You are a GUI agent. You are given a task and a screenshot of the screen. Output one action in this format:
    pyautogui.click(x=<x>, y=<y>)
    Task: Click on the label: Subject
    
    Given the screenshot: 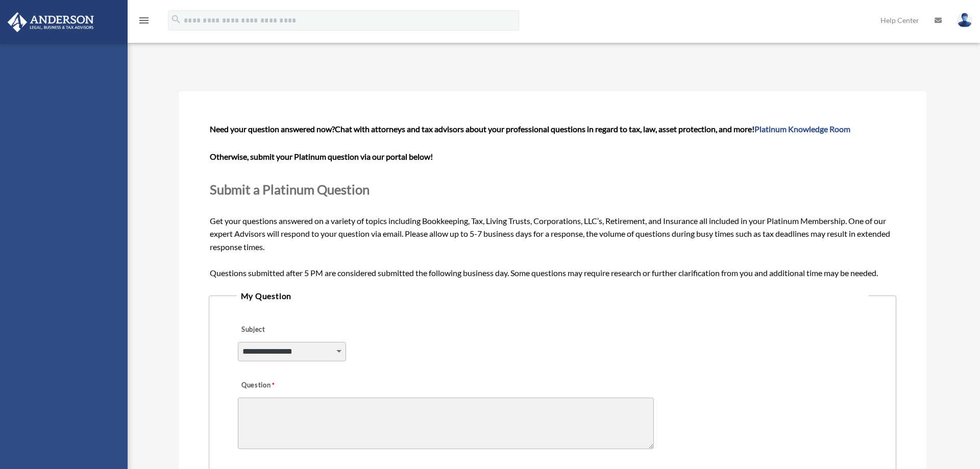 What is the action you would take?
    pyautogui.click(x=286, y=330)
    